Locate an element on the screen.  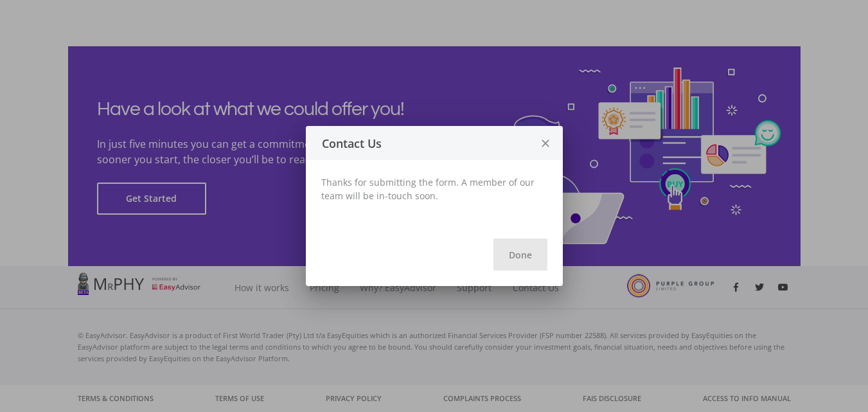
button: close is located at coordinates (545, 143).